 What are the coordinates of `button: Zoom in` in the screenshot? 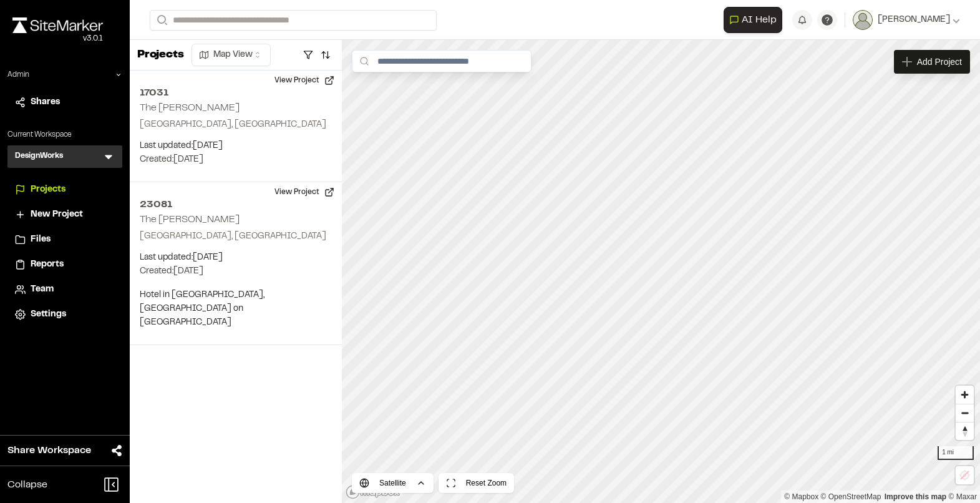 It's located at (964, 395).